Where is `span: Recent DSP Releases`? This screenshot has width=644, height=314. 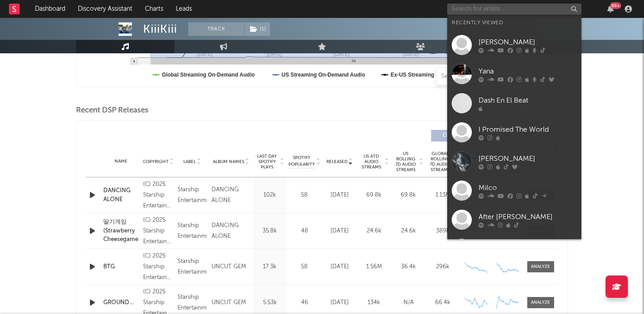
span: Recent DSP Releases is located at coordinates (112, 110).